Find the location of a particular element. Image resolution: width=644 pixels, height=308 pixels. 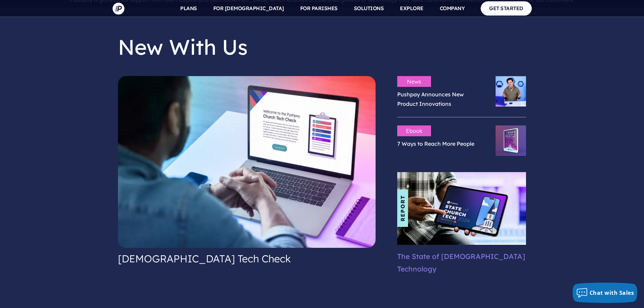

a: Pushpay Announces New Product Innovations is located at coordinates (430, 99).